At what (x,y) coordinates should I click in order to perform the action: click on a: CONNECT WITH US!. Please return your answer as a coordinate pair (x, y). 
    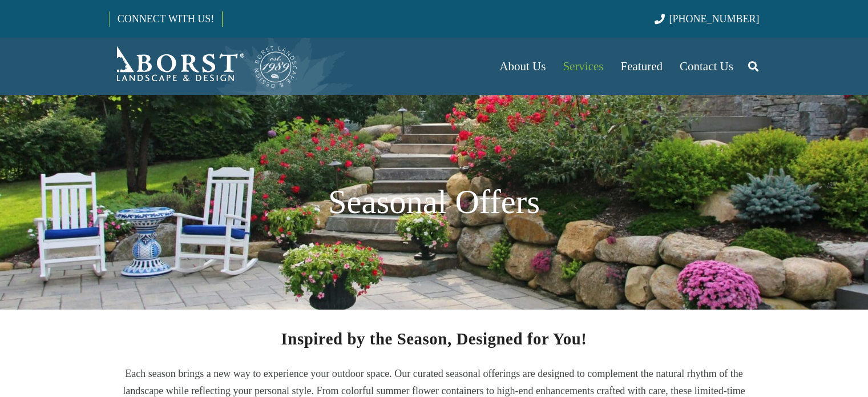
    Looking at the image, I should click on (166, 19).